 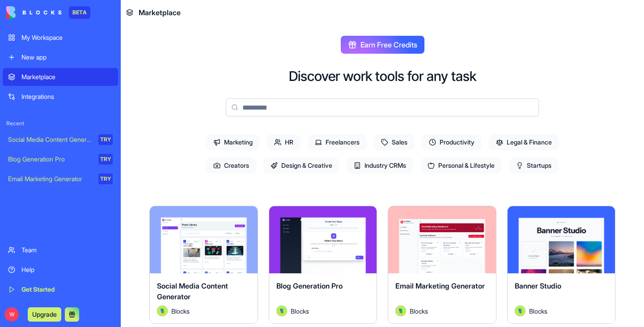 What do you see at coordinates (60, 57) in the screenshot?
I see `a: New app` at bounding box center [60, 57].